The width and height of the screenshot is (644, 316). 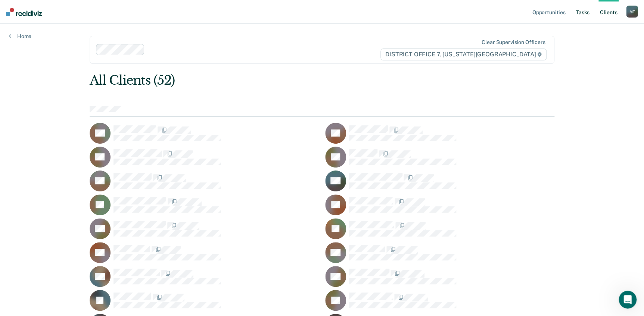 I want to click on button: MT, so click(x=632, y=12).